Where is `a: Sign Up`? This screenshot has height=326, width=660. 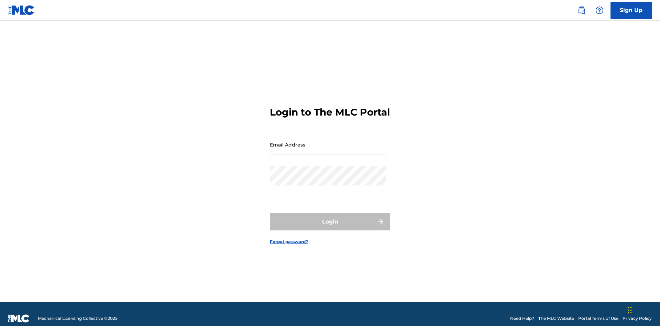 a: Sign Up is located at coordinates (632, 10).